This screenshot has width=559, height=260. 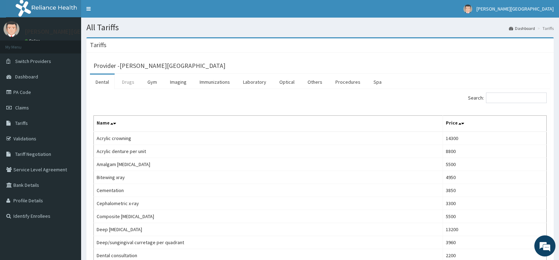 What do you see at coordinates (33, 61) in the screenshot?
I see `span: Switch Providers` at bounding box center [33, 61].